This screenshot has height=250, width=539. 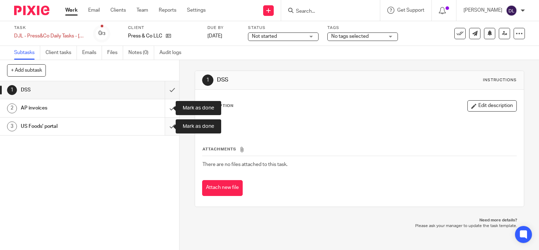 What do you see at coordinates (222, 188) in the screenshot?
I see `button: Attach new file` at bounding box center [222, 188].